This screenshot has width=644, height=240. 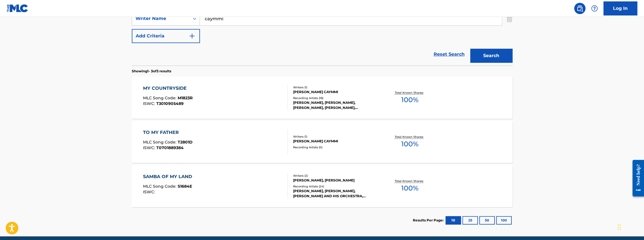 What do you see at coordinates (185, 98) in the screenshot?
I see `span: M1823R` at bounding box center [185, 98].